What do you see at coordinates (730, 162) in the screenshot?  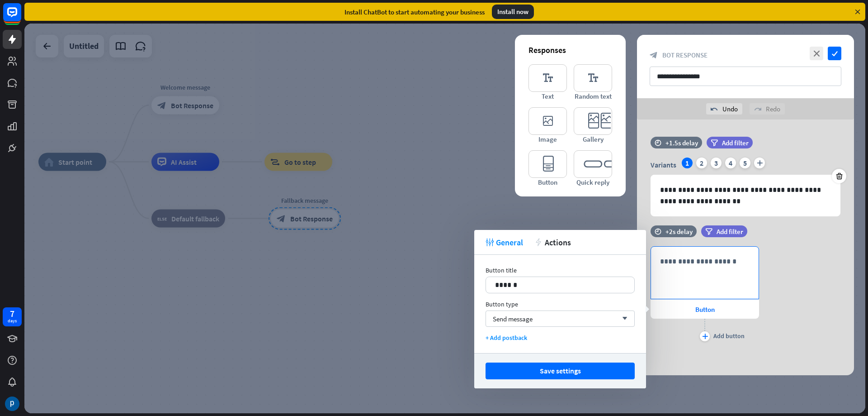 I see `div: 4` at bounding box center [730, 162].